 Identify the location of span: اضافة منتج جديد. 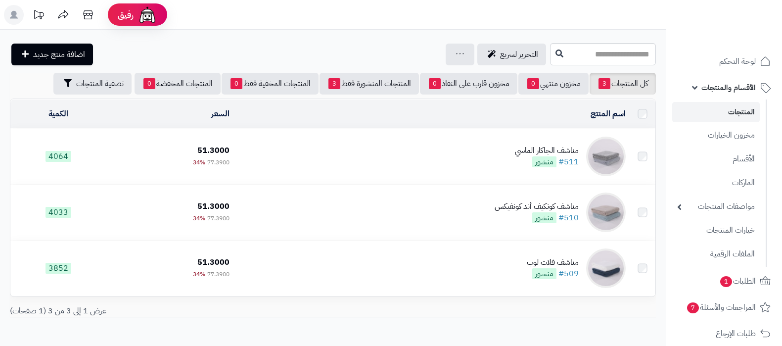
(59, 54).